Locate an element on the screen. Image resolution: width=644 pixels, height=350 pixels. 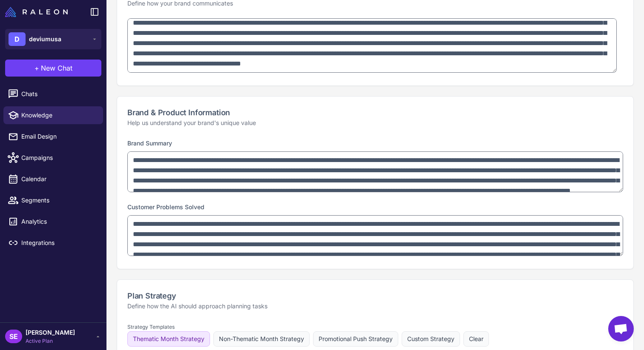
a: Chats is located at coordinates (53, 94).